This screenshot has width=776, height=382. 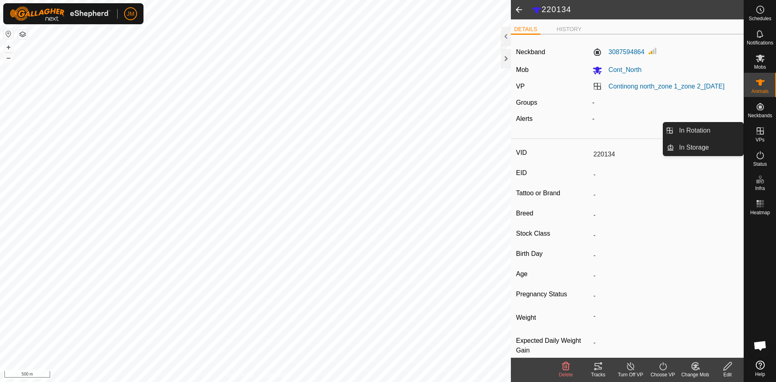 What do you see at coordinates (531, 52) in the screenshot?
I see `label: Neckband` at bounding box center [531, 52].